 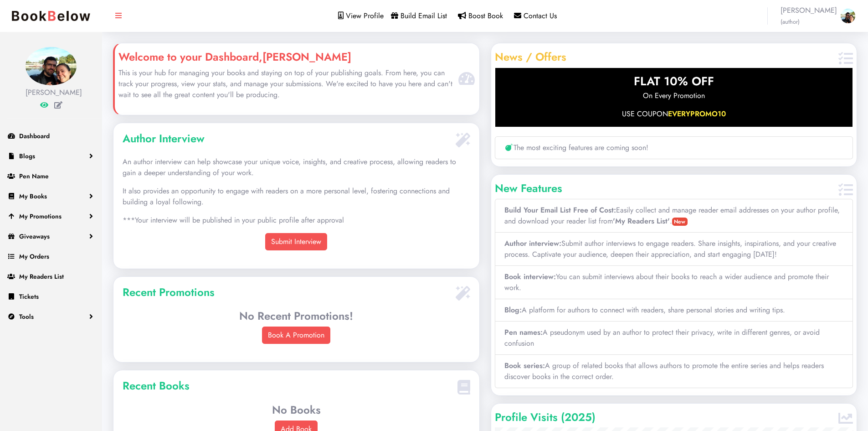 What do you see at coordinates (524, 332) in the screenshot?
I see `b: Pen names:` at bounding box center [524, 332].